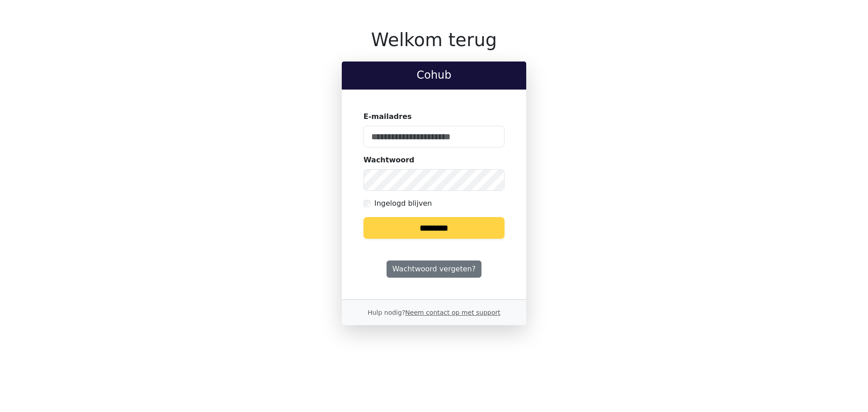 The image size is (868, 412). I want to click on h1: Welkom terug, so click(434, 40).